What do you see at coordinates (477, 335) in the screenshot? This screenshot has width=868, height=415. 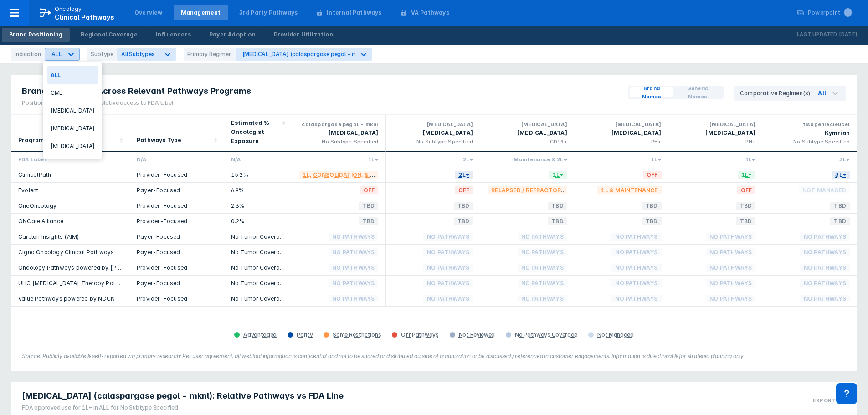 I see `div: Not Reviewed` at bounding box center [477, 335].